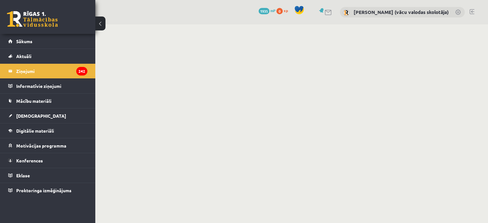 Image resolution: width=488 pixels, height=223 pixels. Describe the element at coordinates (82, 71) in the screenshot. I see `i: 242` at that location.